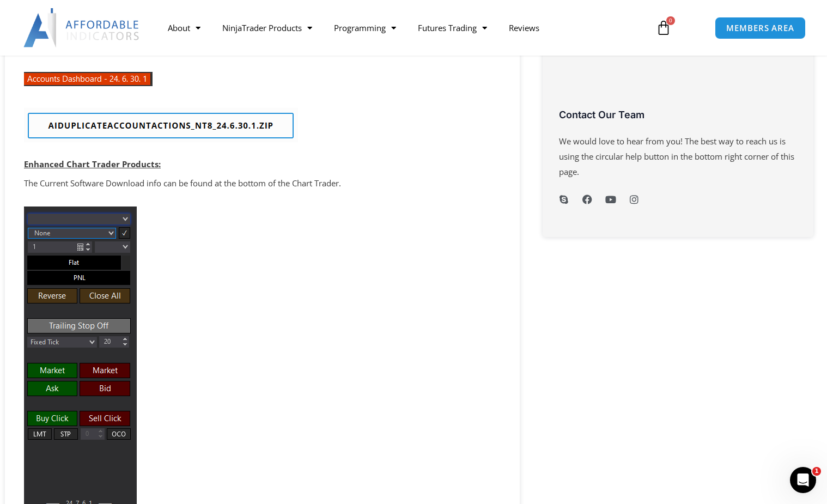 The width and height of the screenshot is (827, 504). I want to click on a: Futures Trading, so click(452, 28).